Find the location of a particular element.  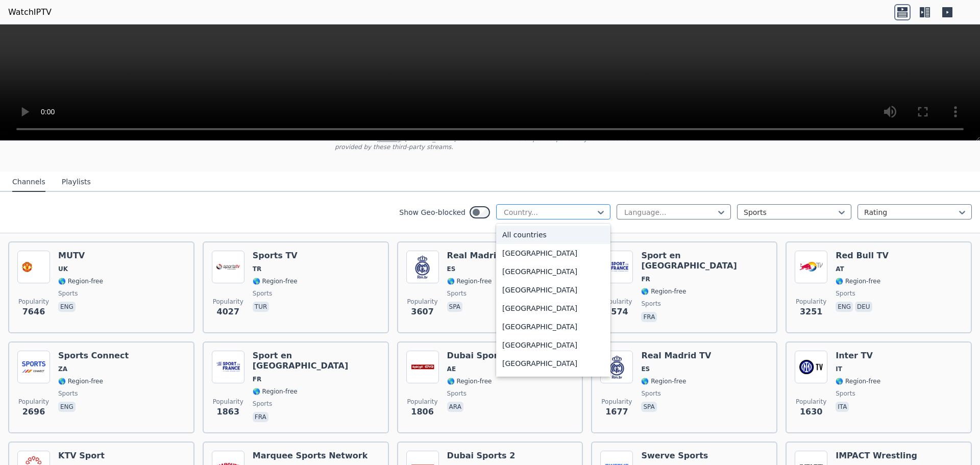

div: All countries is located at coordinates (553, 235).